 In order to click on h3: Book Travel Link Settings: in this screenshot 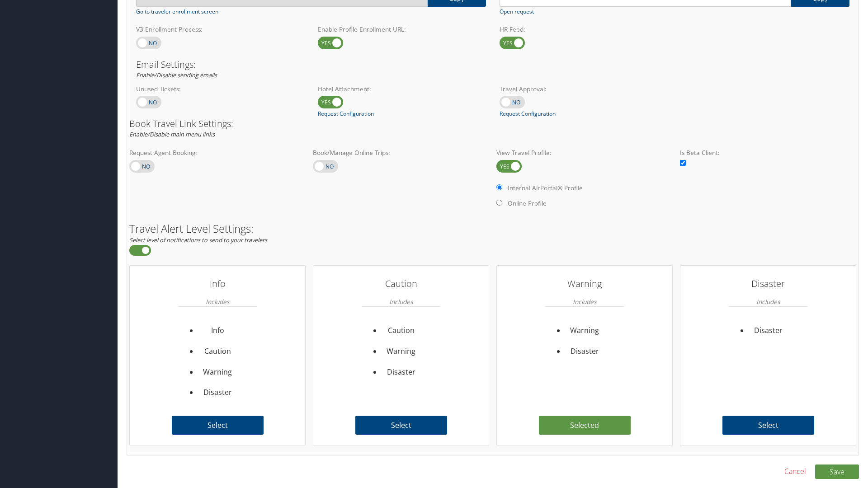, I will do `click(493, 124)`.